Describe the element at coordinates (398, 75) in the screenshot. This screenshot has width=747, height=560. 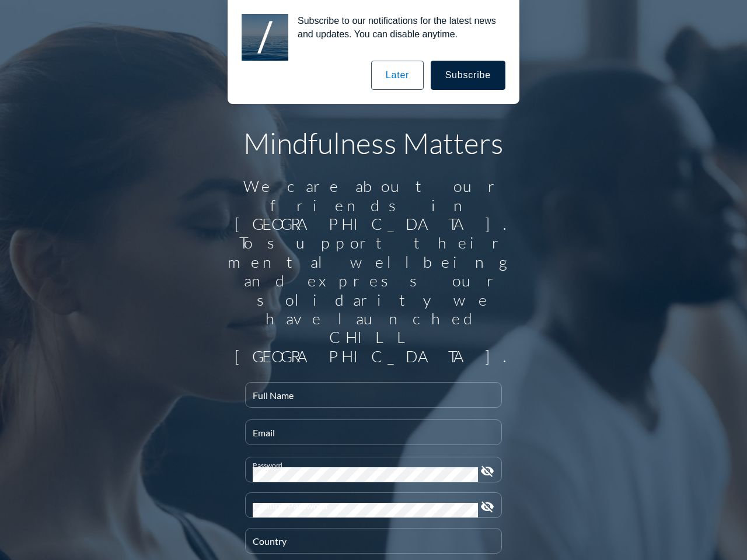
I see `button: Later` at that location.